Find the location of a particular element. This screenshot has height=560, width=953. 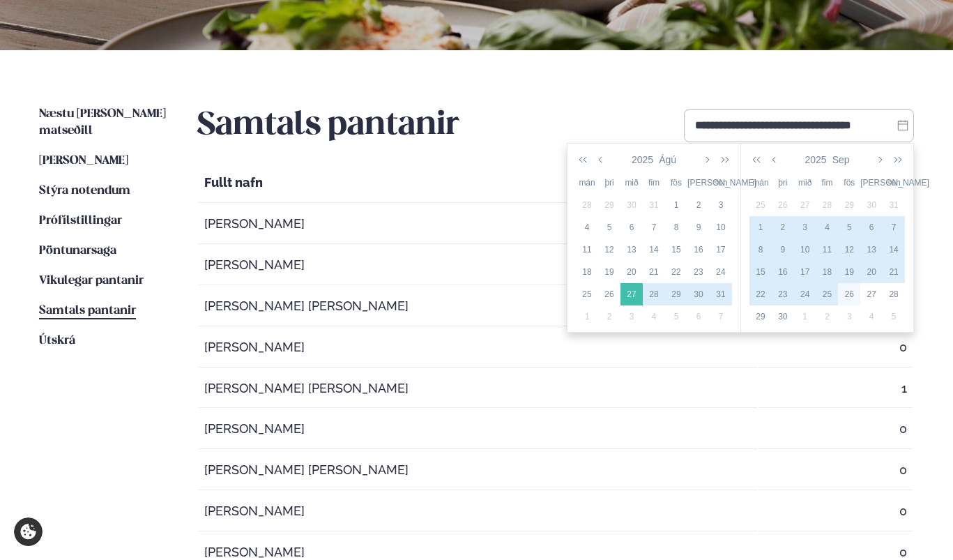

td: 2025-09-04 is located at coordinates (654, 317).